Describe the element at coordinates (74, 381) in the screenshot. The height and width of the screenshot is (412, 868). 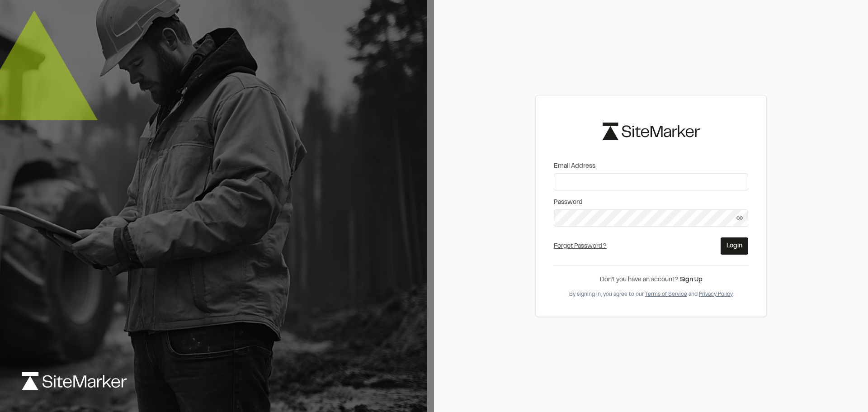
I see `img: logo-white-rebrand.svg` at that location.